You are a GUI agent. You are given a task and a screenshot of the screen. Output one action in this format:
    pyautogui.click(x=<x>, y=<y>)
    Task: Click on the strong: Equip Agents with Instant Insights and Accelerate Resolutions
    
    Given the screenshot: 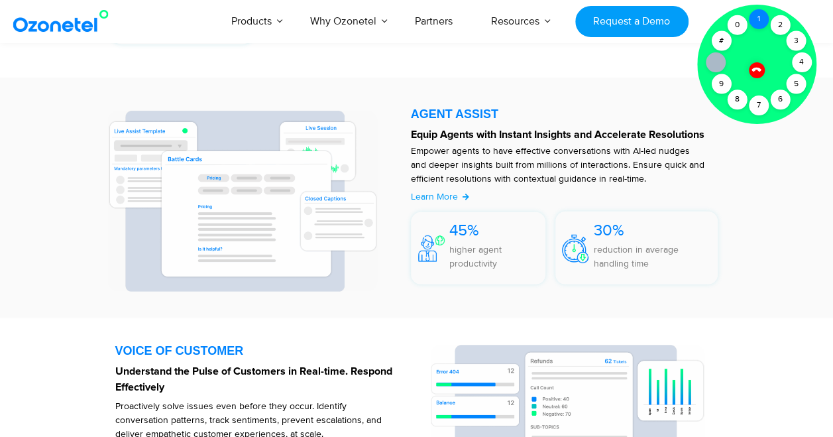 What is the action you would take?
    pyautogui.click(x=557, y=135)
    